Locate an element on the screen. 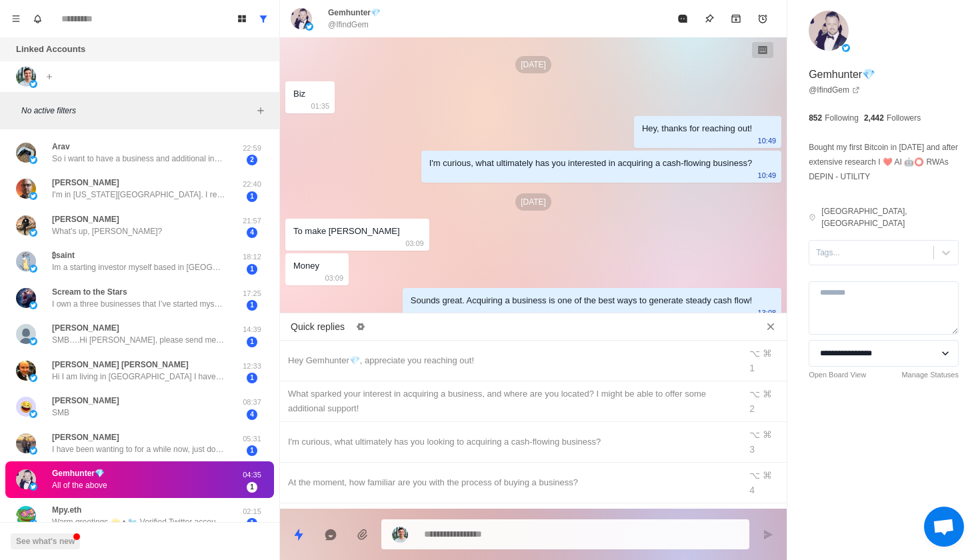 This screenshot has height=560, width=980. p: 08:37 is located at coordinates (252, 402).